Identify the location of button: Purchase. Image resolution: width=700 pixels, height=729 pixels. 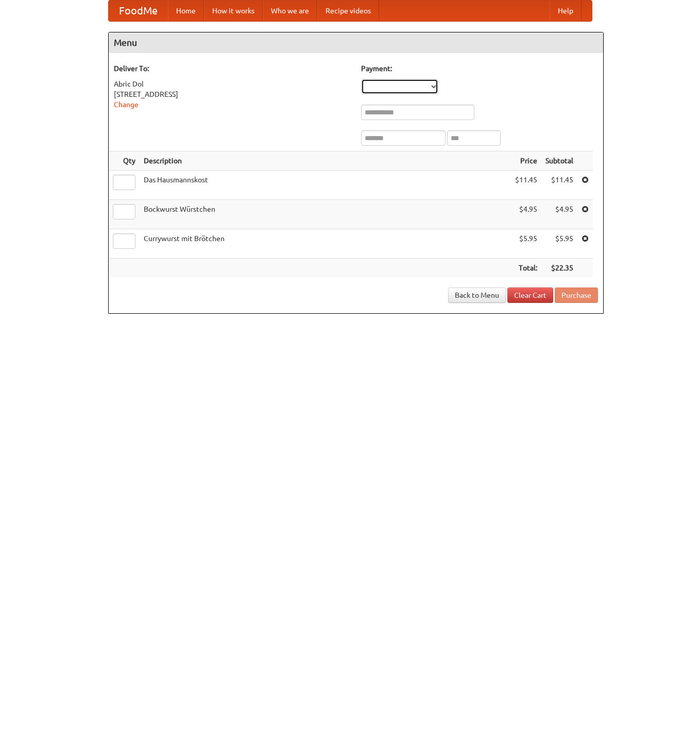
(576, 296).